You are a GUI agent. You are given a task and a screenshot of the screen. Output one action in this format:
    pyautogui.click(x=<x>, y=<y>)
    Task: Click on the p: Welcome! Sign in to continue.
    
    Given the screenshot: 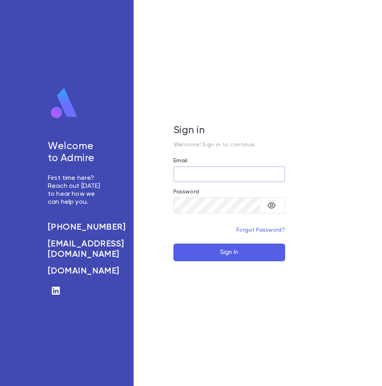 What is the action you would take?
    pyautogui.click(x=229, y=145)
    